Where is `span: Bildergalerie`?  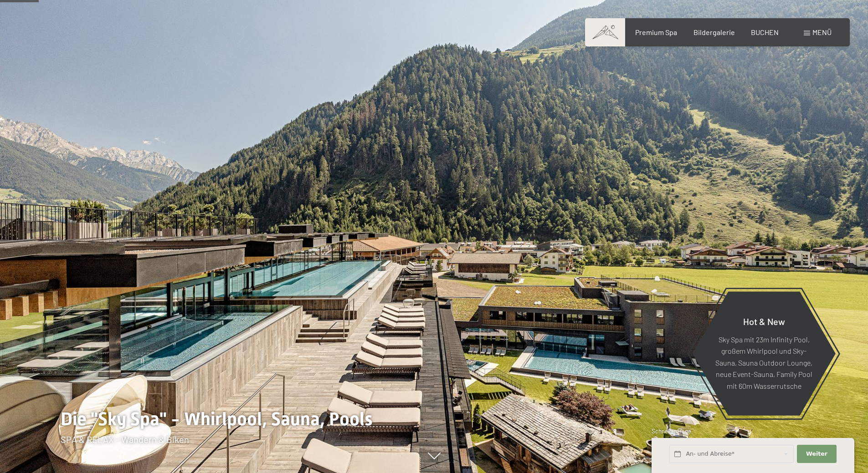 span: Bildergalerie is located at coordinates (714, 31).